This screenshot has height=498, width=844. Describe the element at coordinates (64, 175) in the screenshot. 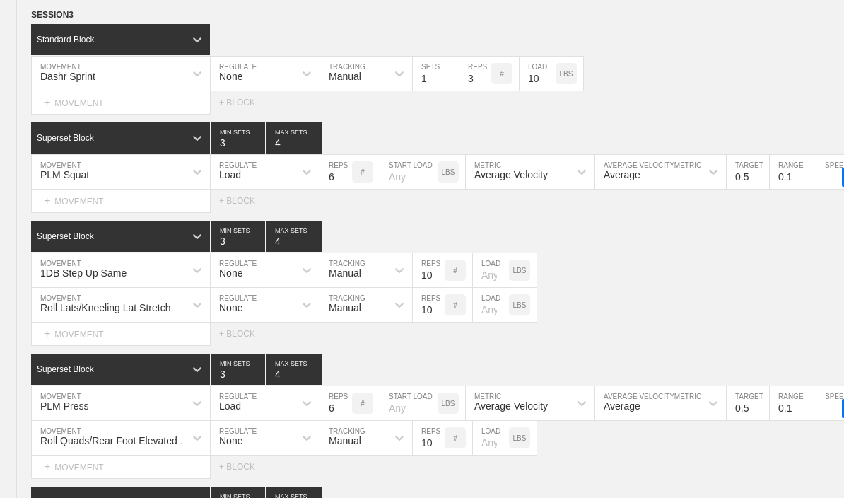

I see `div: PLM Squat` at that location.